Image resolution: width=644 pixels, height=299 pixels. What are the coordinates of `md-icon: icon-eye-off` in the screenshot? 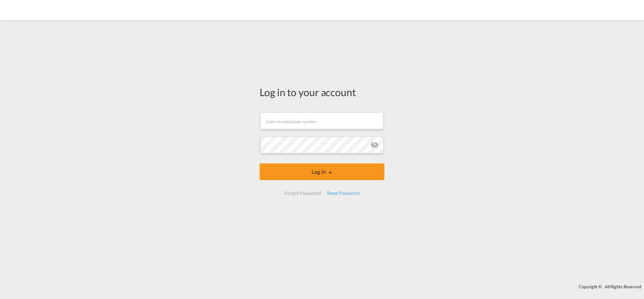 It's located at (374, 145).